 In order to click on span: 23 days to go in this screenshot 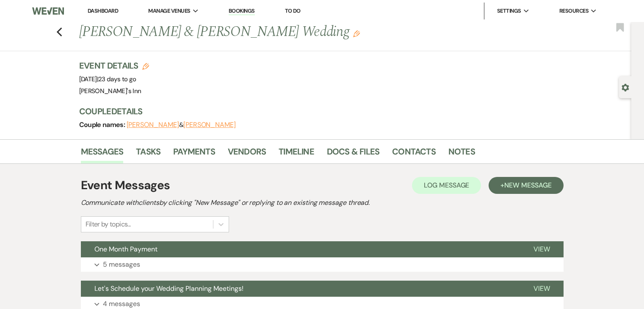, I will do `click(118, 79)`.